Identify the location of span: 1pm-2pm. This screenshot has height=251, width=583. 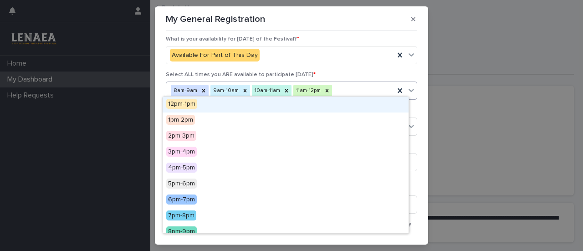
(180, 120).